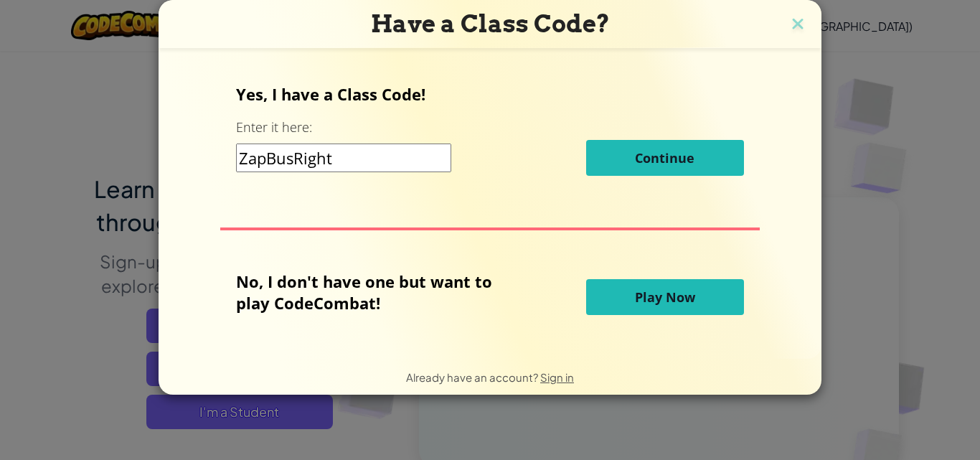  Describe the element at coordinates (665, 297) in the screenshot. I see `button: Play Now` at that location.